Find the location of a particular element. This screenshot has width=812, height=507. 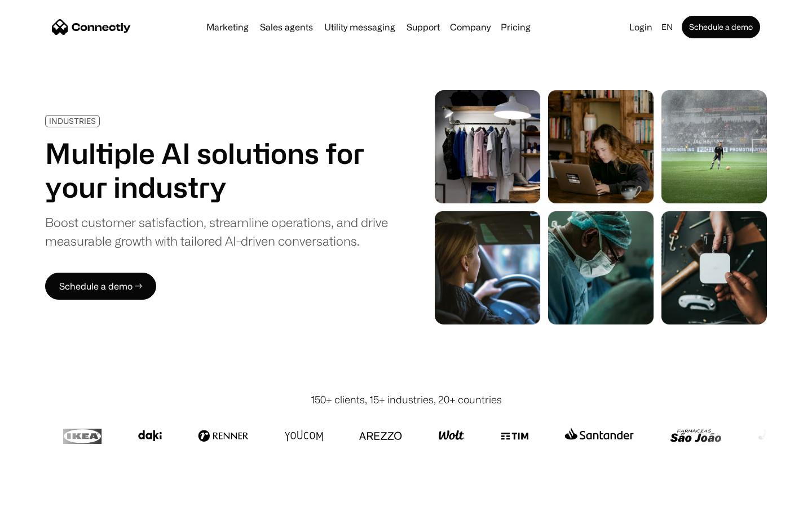

a: Support is located at coordinates (423, 27).